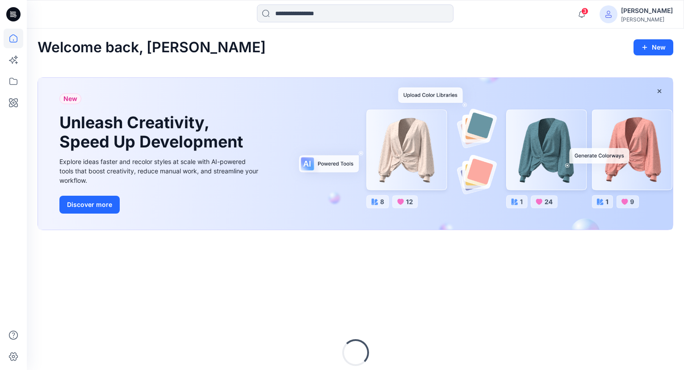  I want to click on div: Explore ideas faster and recolor styles at scale with AI-powered tools that boost creativity, red..., so click(160, 171).